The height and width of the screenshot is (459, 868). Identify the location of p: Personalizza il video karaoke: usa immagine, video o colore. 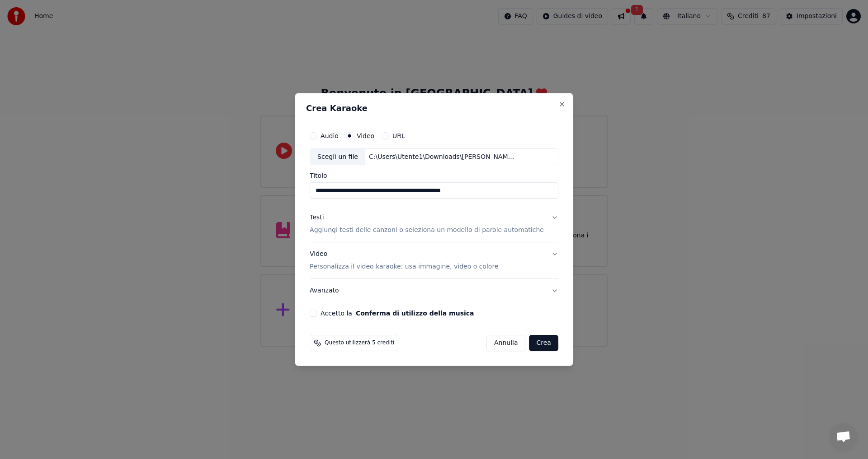
(404, 267).